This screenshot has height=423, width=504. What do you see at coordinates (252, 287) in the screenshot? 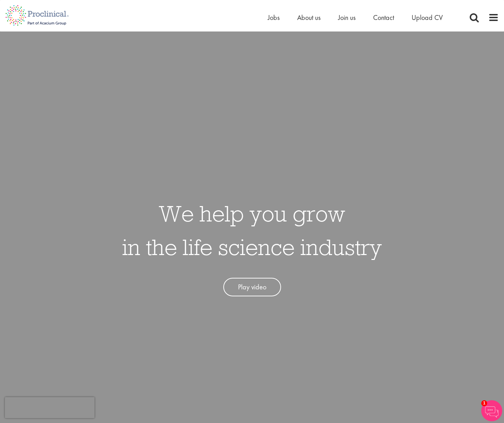
I see `a: Play video` at bounding box center [252, 287].